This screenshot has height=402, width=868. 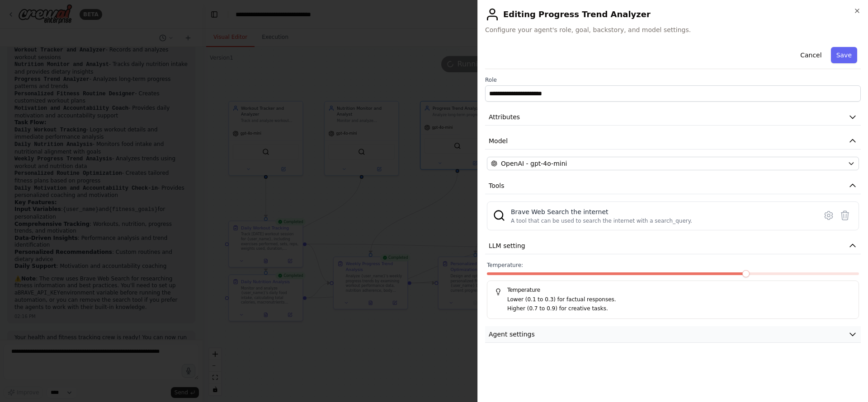 What do you see at coordinates (673, 290) in the screenshot?
I see `h5: Temperature` at bounding box center [673, 290].